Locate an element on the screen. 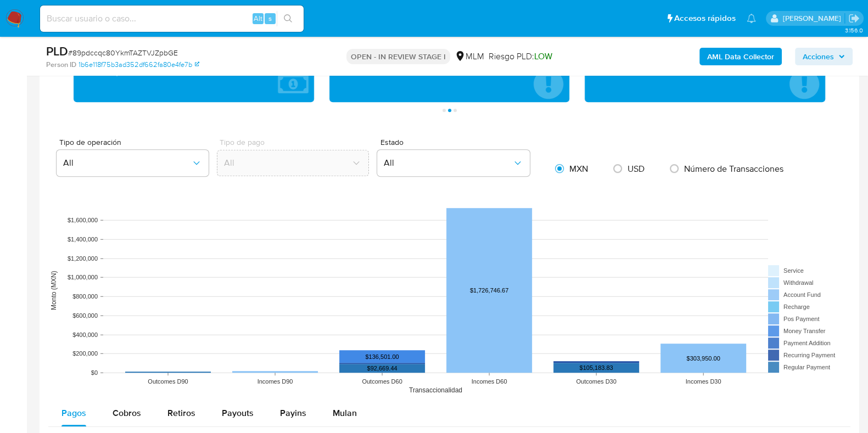 The height and width of the screenshot is (433, 868). div: MLM is located at coordinates (469, 57).